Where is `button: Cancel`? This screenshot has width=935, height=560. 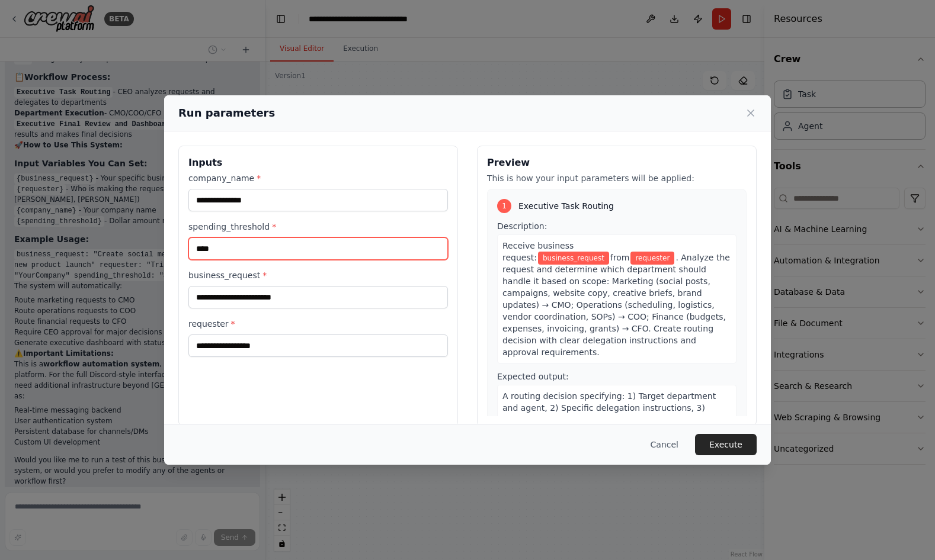
button: Cancel is located at coordinates (664, 445).